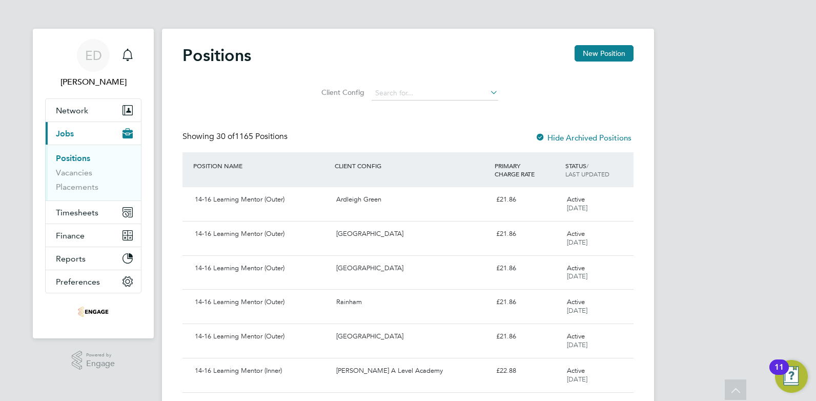  I want to click on span: Network, so click(72, 110).